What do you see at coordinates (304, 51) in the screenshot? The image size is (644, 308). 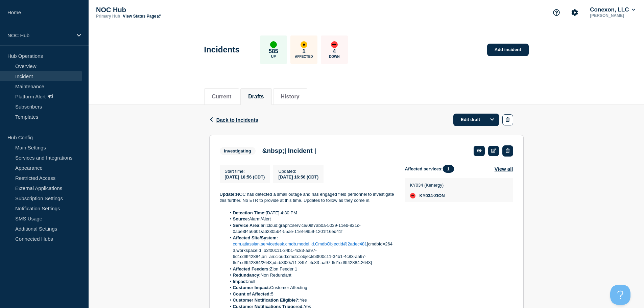 I see `p: 1` at bounding box center [304, 51].